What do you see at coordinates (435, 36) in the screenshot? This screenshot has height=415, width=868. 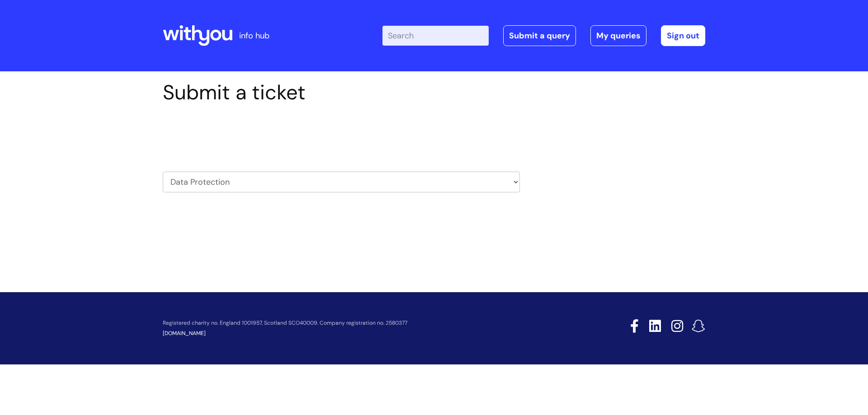 I see `input: Search` at bounding box center [435, 36].